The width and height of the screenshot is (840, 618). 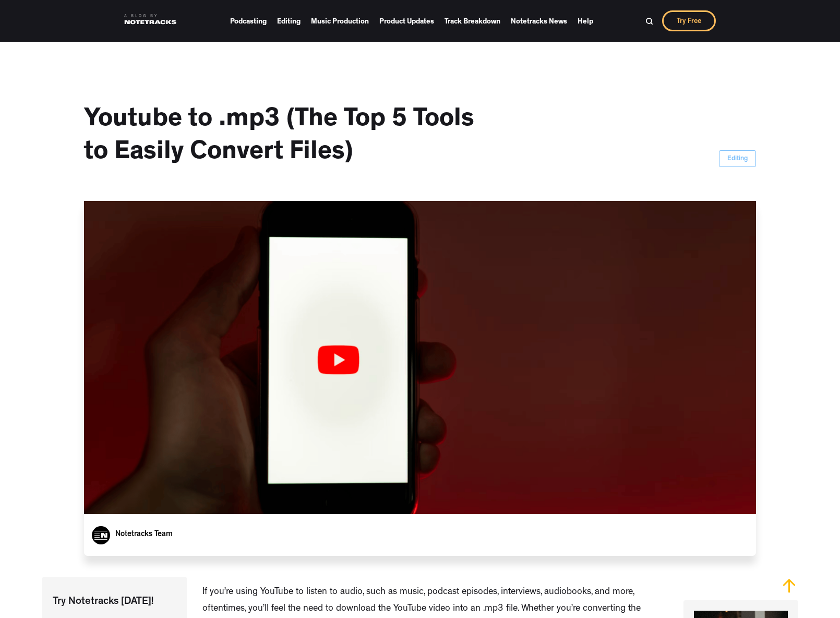 What do you see at coordinates (737, 159) in the screenshot?
I see `div: Editing` at bounding box center [737, 159].